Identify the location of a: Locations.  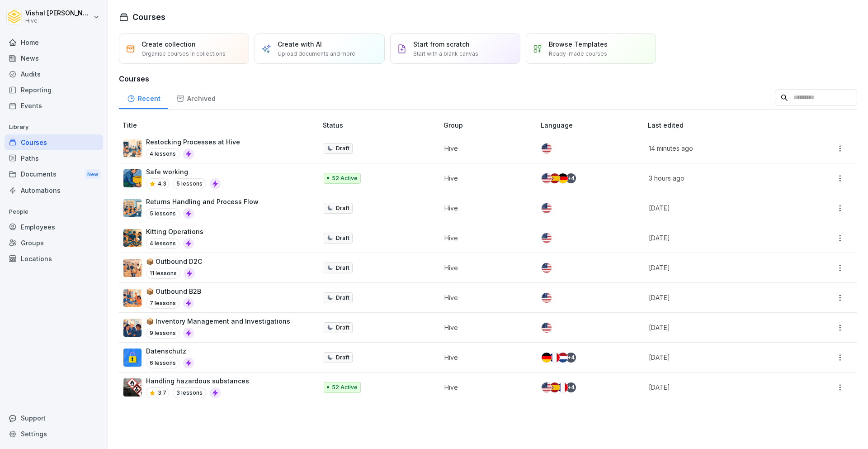
(54, 258).